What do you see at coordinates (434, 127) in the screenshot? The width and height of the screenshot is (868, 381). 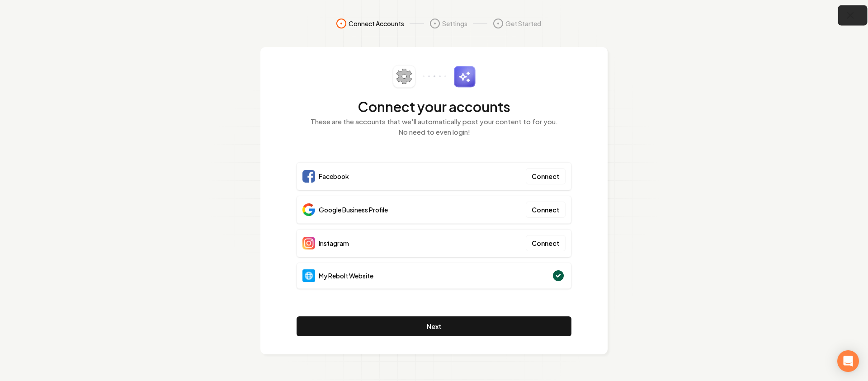 I see `p: These are the accounts that we'll automatically post your content to for you. No need to even login!` at bounding box center [434, 127].